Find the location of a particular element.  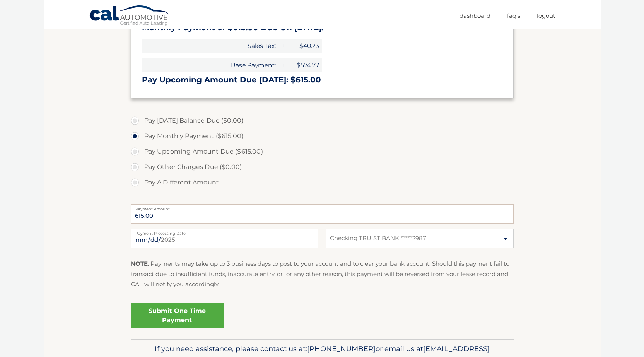

input: Payment Date is located at coordinates (225, 238).